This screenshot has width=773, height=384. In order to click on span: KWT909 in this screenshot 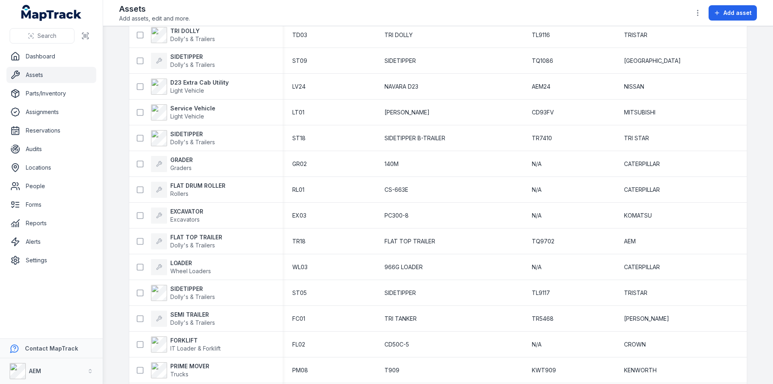, I will do `click(544, 370)`.